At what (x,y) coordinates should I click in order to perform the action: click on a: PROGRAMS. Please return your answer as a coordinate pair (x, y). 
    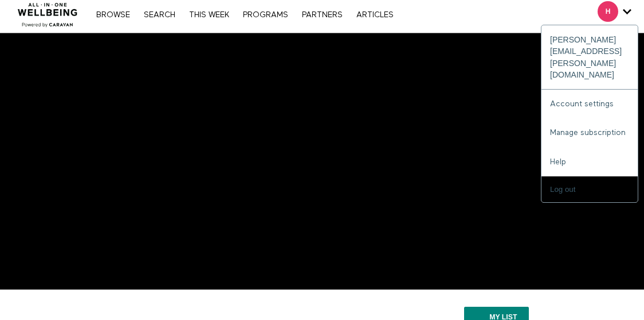
    Looking at the image, I should click on (266, 15).